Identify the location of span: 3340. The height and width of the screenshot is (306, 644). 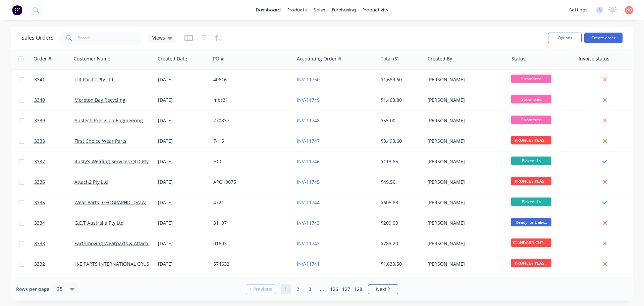
(39, 100).